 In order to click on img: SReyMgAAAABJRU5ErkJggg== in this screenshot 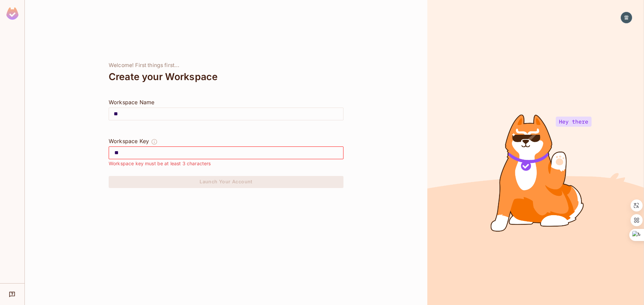, I will do `click(13, 13)`.